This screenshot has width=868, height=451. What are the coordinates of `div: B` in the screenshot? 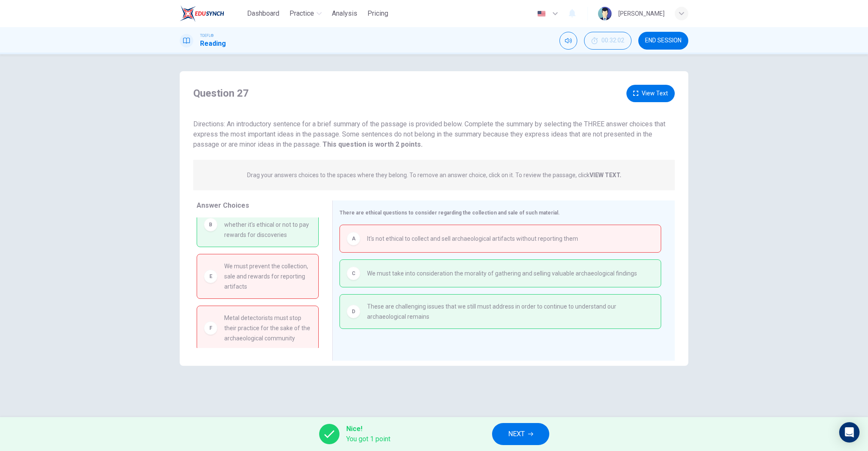 It's located at (211, 225).